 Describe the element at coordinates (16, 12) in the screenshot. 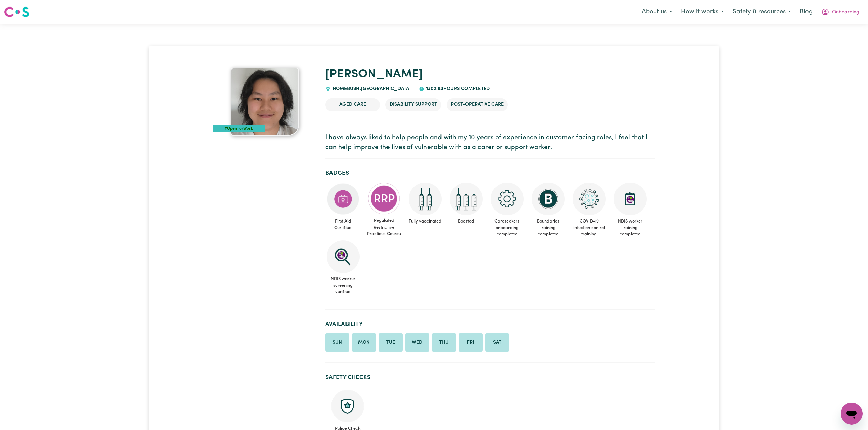

I see `a: Careseekers logo` at that location.